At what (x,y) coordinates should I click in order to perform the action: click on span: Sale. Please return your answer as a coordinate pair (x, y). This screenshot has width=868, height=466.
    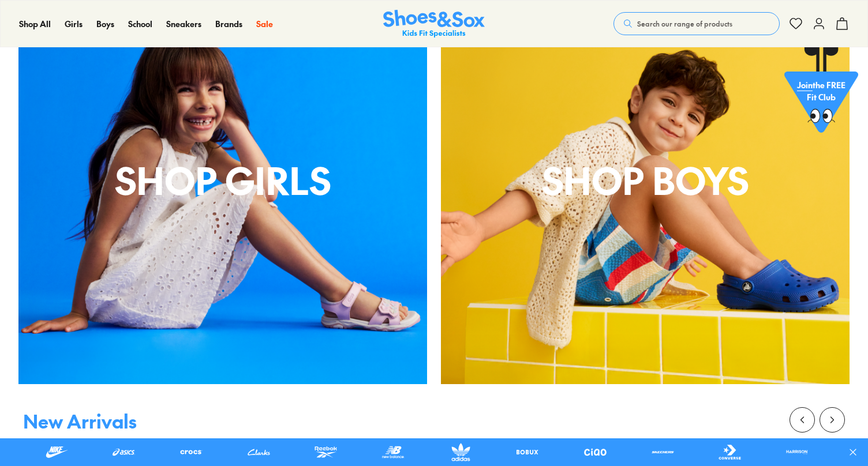
    Looking at the image, I should click on (264, 24).